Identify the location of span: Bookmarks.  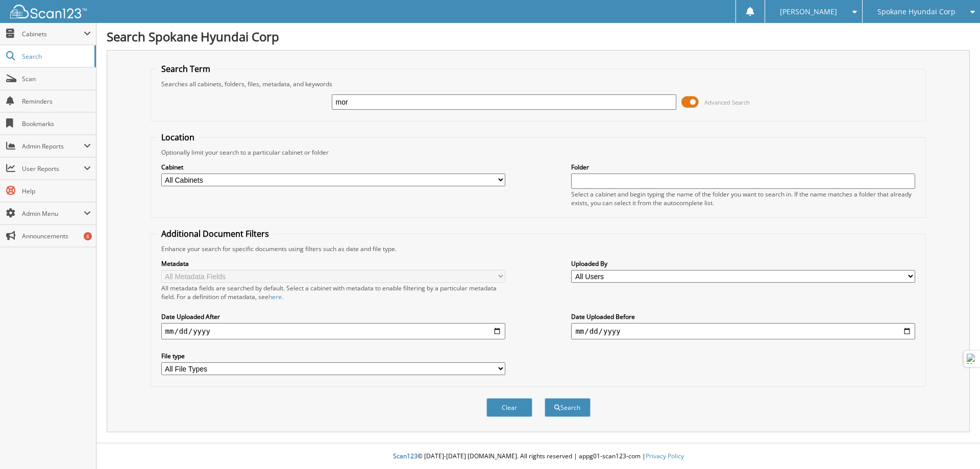
(56, 123).